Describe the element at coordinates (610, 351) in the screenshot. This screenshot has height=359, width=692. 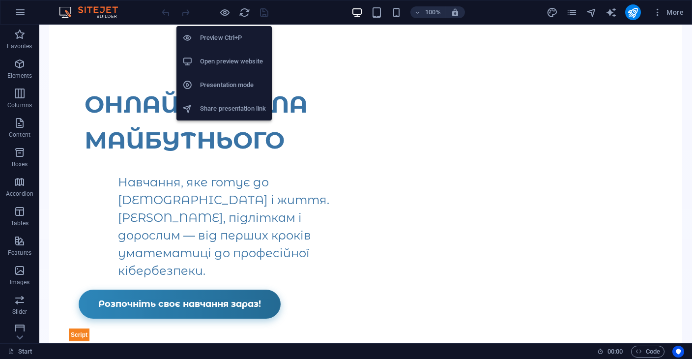
I see `h6: Session time` at that location.